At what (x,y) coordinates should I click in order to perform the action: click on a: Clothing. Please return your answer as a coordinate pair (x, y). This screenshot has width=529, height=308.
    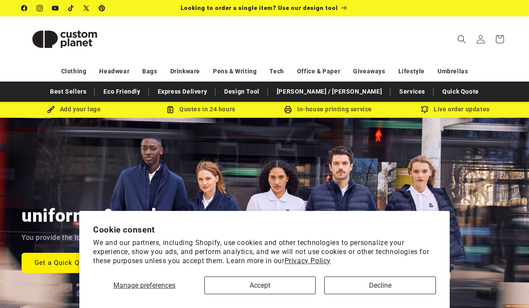
    Looking at the image, I should click on (74, 71).